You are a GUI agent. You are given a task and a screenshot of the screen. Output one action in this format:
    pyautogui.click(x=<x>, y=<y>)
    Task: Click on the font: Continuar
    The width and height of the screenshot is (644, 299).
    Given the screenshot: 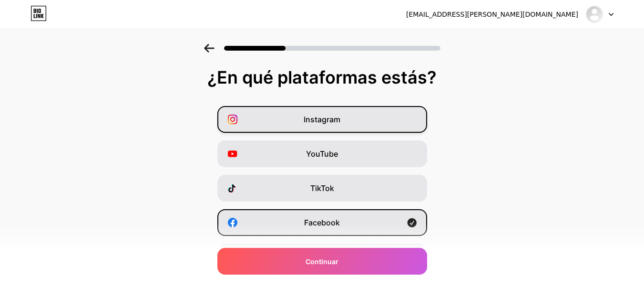 What is the action you would take?
    pyautogui.click(x=322, y=261)
    